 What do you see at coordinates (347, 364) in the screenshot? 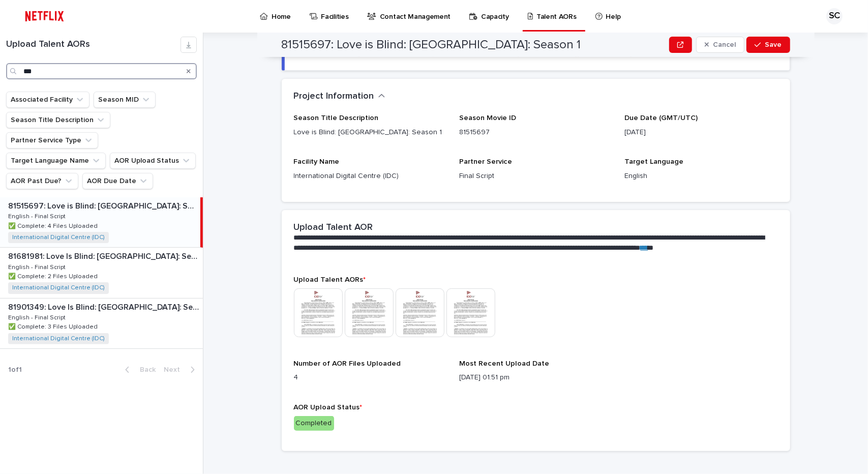
I see `span: Number of AOR Files Uploaded` at bounding box center [347, 364].